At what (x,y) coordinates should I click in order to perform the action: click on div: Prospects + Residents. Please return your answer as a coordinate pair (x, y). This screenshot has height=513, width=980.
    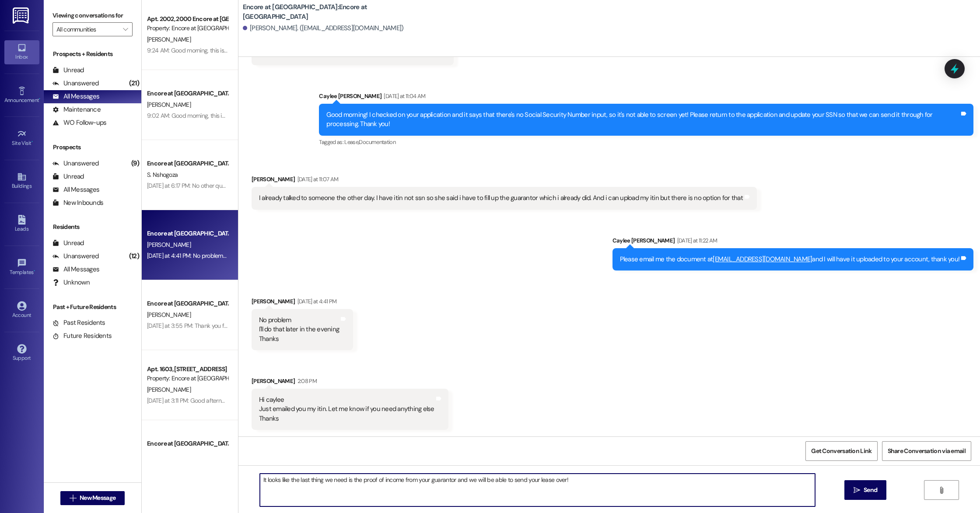
    Looking at the image, I should click on (93, 54).